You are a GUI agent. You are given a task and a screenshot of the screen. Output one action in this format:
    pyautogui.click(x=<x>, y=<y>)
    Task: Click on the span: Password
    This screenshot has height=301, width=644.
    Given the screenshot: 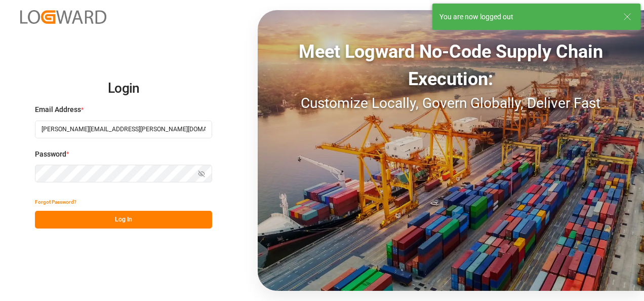 What is the action you would take?
    pyautogui.click(x=51, y=154)
    